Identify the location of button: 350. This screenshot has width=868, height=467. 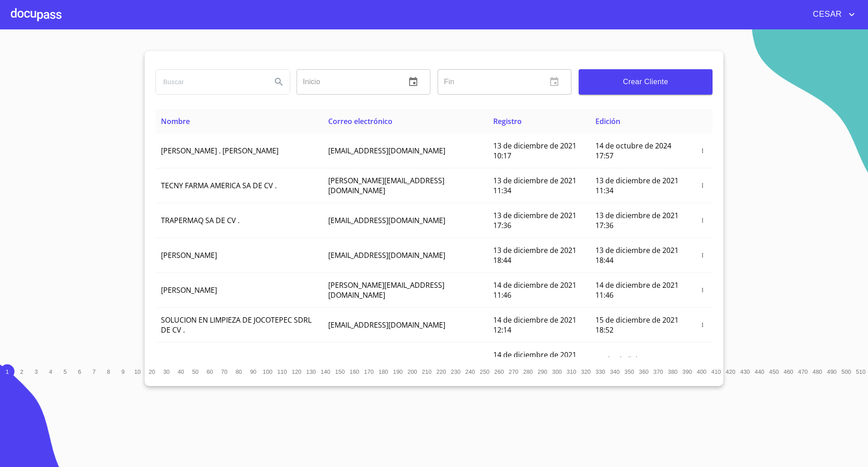
(629, 372).